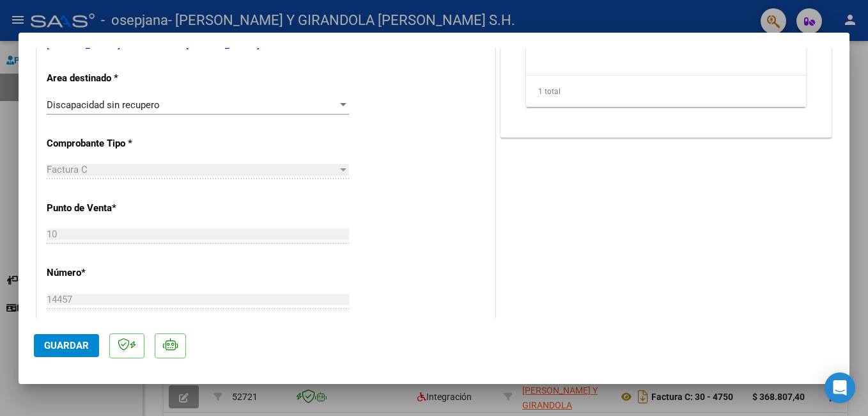  I want to click on p: Area destinado *, so click(112, 78).